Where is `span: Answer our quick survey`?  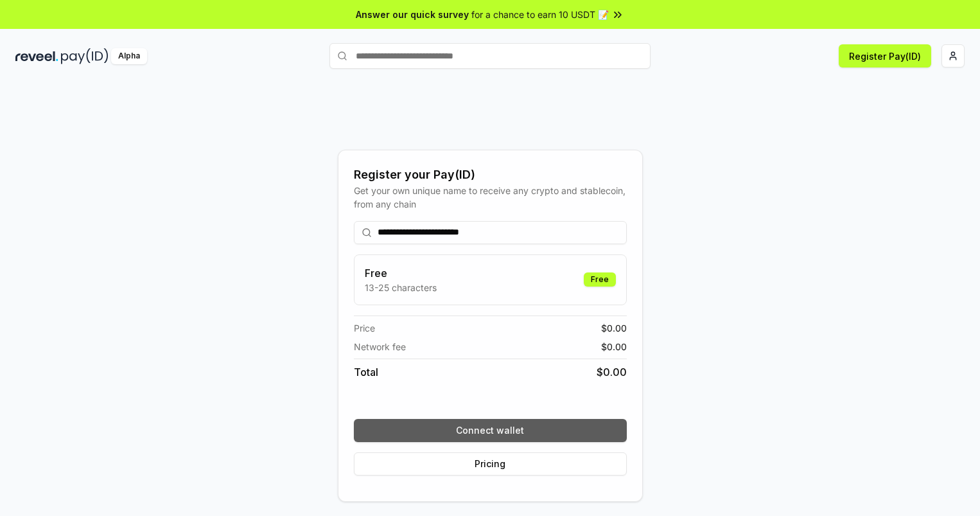 span: Answer our quick survey is located at coordinates (413, 14).